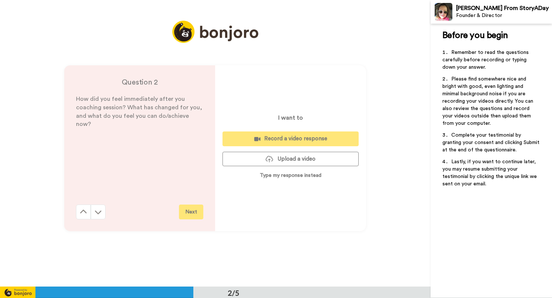 This screenshot has height=298, width=552. I want to click on span: How did you feel immediately after you coaching session? What has changed for you, and what do yo..., so click(140, 111).